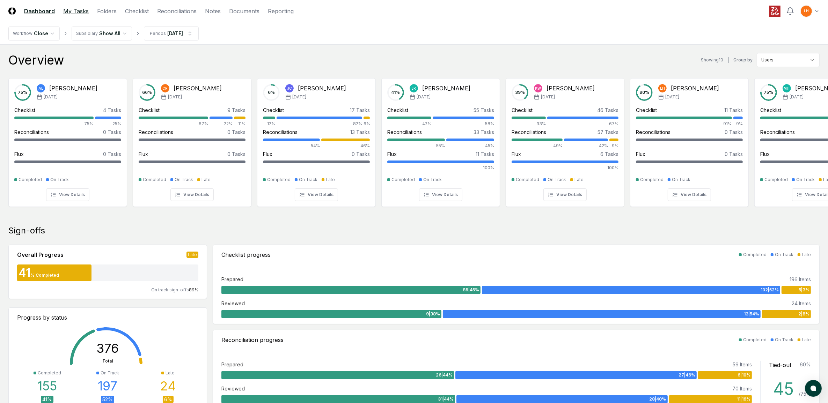  What do you see at coordinates (786, 390) in the screenshot?
I see `div: 45` at bounding box center [786, 390].